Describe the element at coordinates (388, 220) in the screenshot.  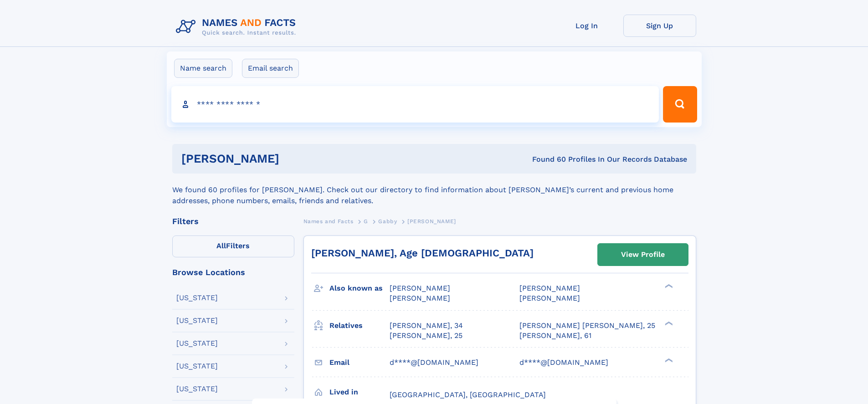
I see `a: Gabby` at that location.